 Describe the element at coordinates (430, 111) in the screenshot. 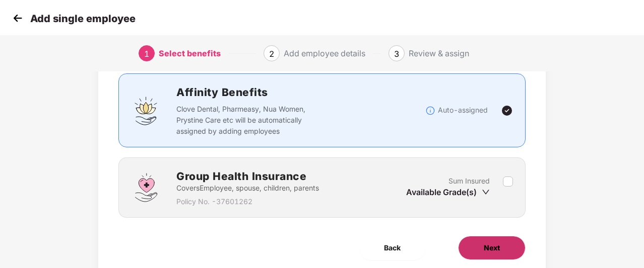

I see `img: svg+xml;base64,PHN2ZyBpZD0iSW5mb18tXzMyeDMyIiBkYXRhLW5hbWU9IkluZm8gLSAzMngzMiIgeG1sbnM9Imh0dHA6Ly...` at that location.